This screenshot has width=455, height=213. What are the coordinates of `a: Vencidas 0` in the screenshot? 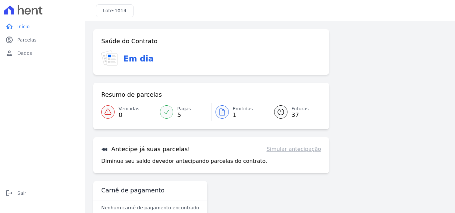 It's located at (129, 112).